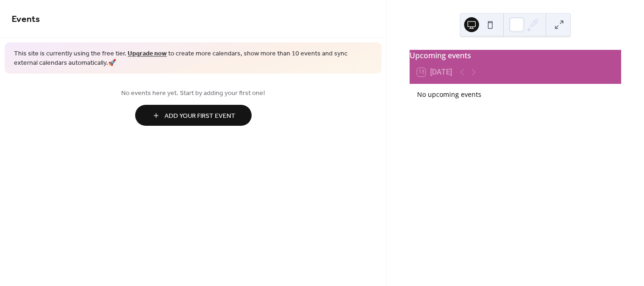  Describe the element at coordinates (193, 115) in the screenshot. I see `a: Add Your First Event` at that location.